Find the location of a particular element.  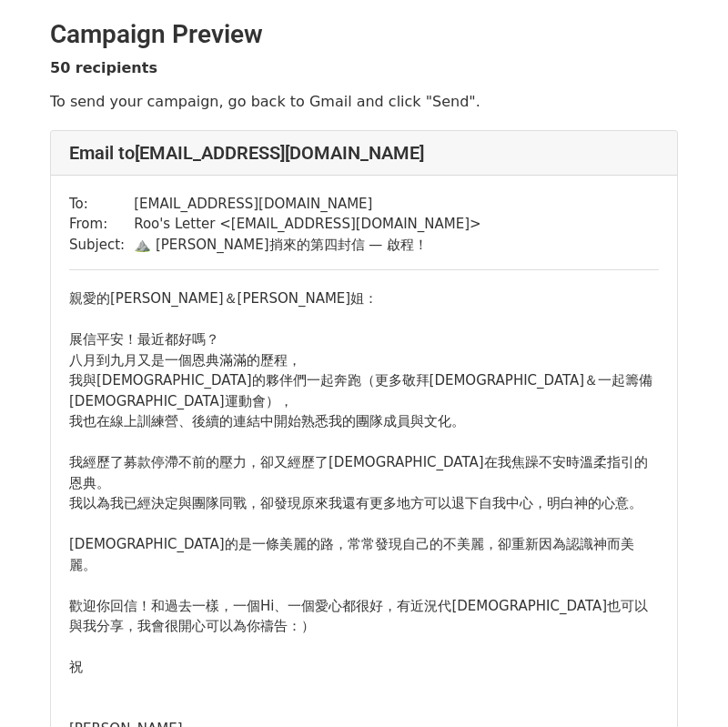

h2: Campaign Preview is located at coordinates (364, 35).